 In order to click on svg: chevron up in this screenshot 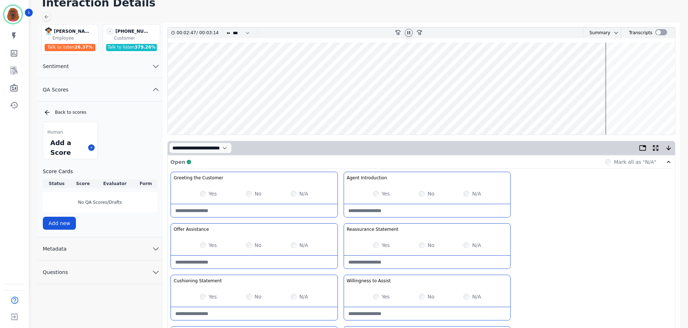, I will do `click(156, 90)`.